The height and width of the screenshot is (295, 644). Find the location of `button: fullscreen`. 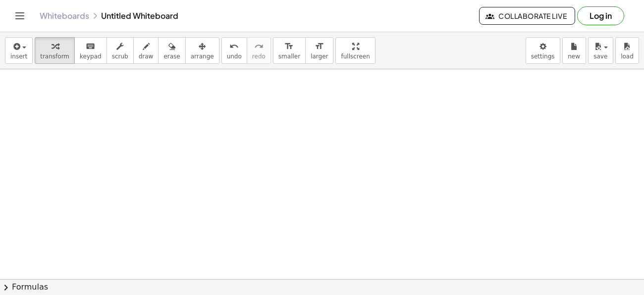

button: fullscreen is located at coordinates (355, 51).